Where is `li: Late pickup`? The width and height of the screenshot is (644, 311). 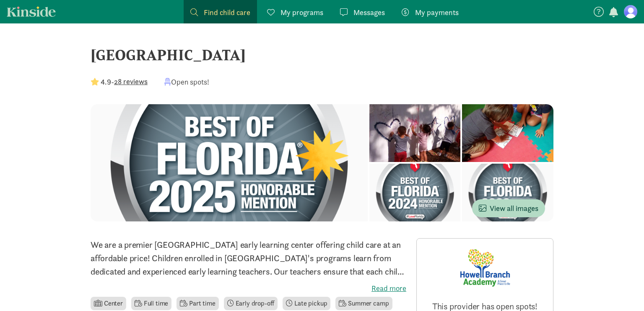
li: Late pickup is located at coordinates (307, 304).